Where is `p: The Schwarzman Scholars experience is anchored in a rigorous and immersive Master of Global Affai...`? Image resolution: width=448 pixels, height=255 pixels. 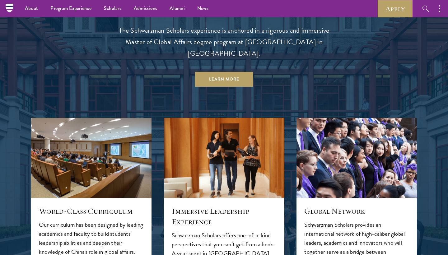
p: The Schwarzman Scholars experience is anchored in a rigorous and immersive Master of Global Affai... is located at coordinates (224, 42).